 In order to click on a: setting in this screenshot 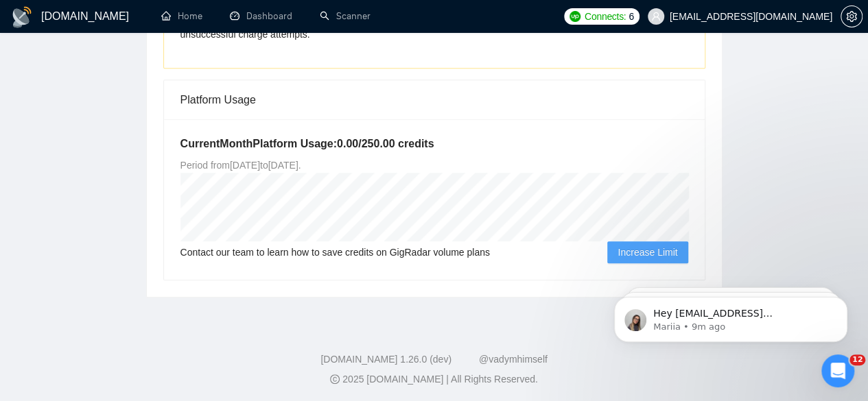, I will do `click(852, 16)`.